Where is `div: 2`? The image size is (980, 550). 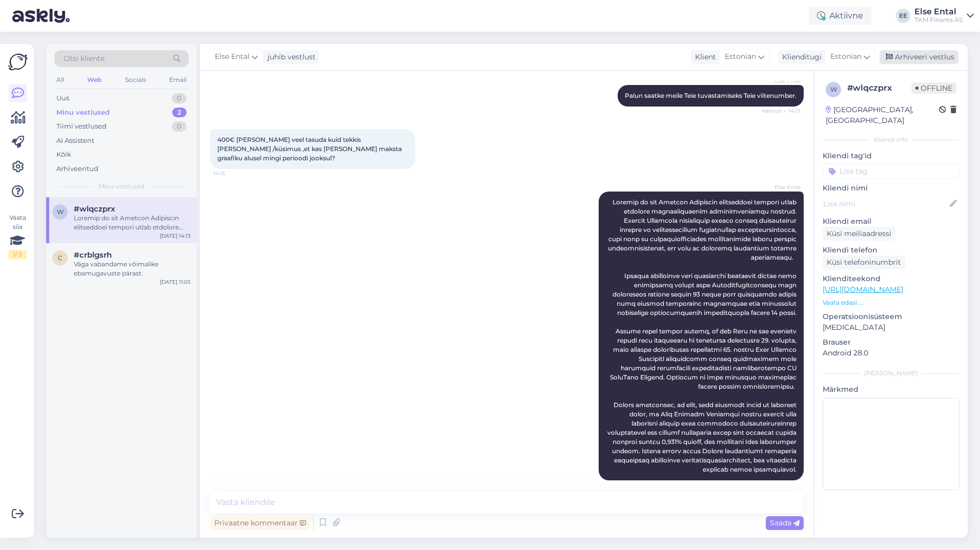
div: 2 is located at coordinates (179, 113).